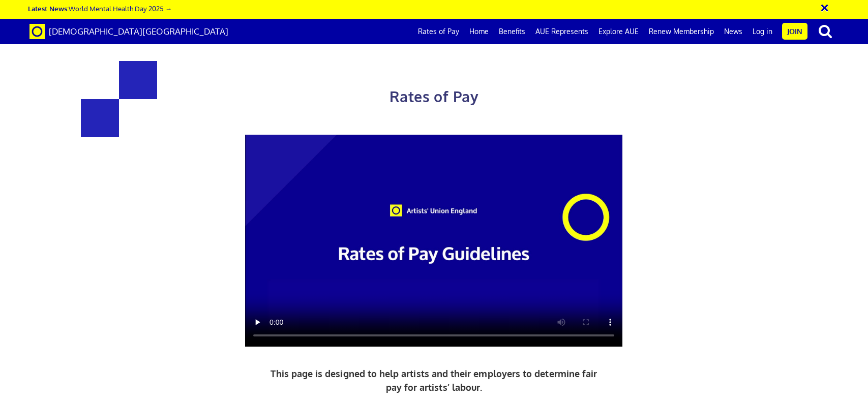 The width and height of the screenshot is (868, 402). What do you see at coordinates (795, 31) in the screenshot?
I see `a: Join` at bounding box center [795, 31].